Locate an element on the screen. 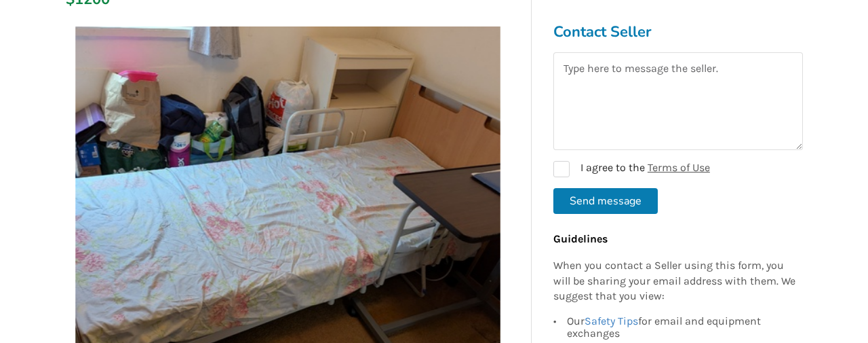  b: Guidelines is located at coordinates (580, 238).